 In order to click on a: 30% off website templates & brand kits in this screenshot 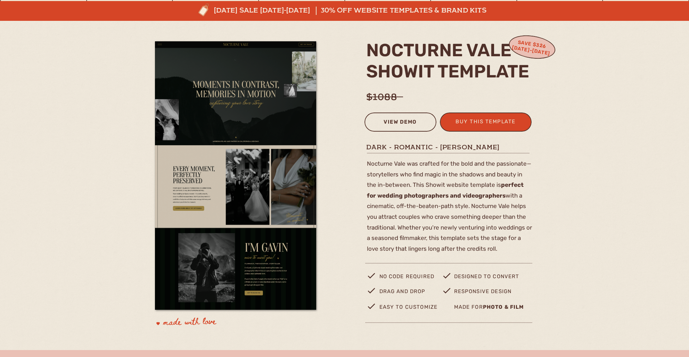, I will do `click(407, 11)`.